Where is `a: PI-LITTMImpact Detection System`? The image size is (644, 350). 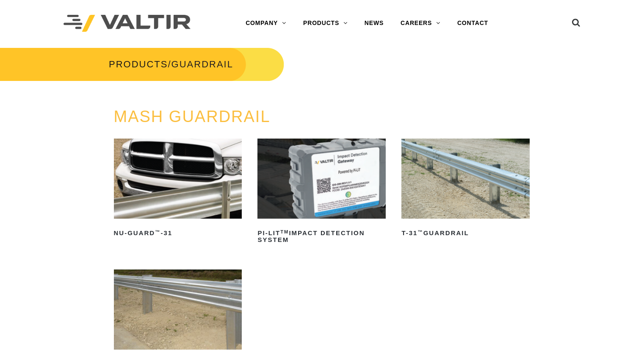 a: PI-LITTMImpact Detection System is located at coordinates (321, 192).